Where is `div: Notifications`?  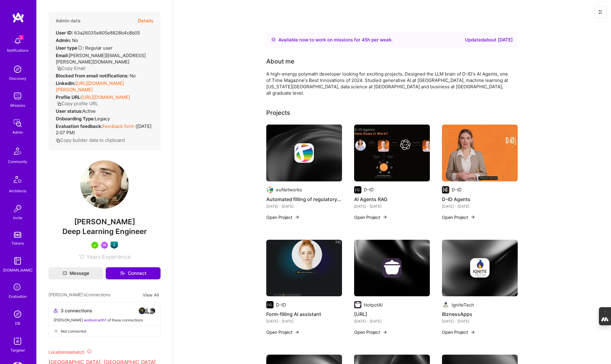 div: Notifications is located at coordinates (18, 50).